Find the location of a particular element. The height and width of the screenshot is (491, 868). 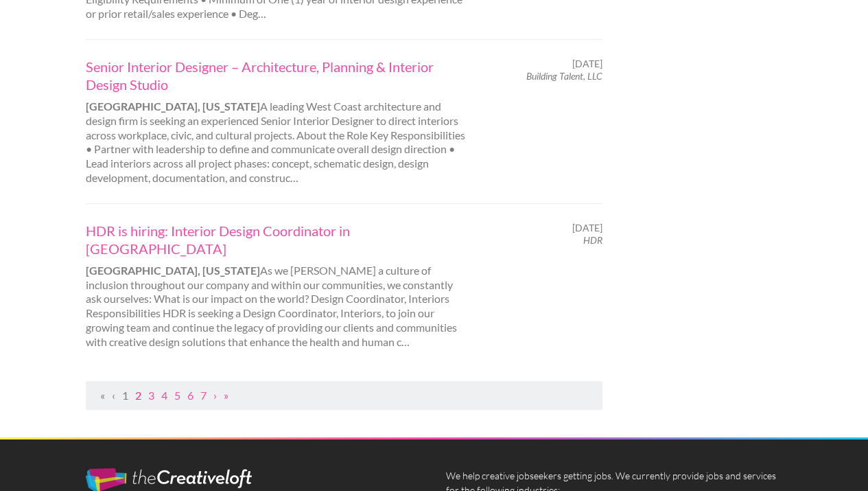

a: Page 7 is located at coordinates (203, 395).